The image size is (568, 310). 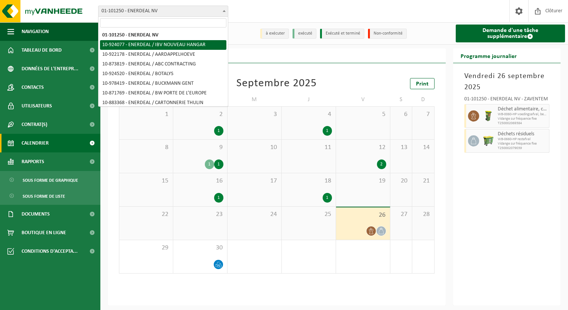 What do you see at coordinates (401, 215) in the screenshot?
I see `span: 27` at bounding box center [401, 215].